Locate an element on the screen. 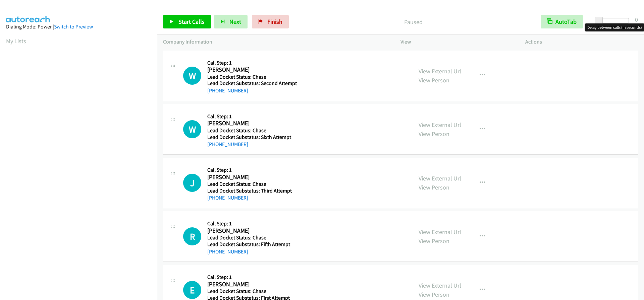 The height and width of the screenshot is (300, 644). button: Next is located at coordinates (231, 22).